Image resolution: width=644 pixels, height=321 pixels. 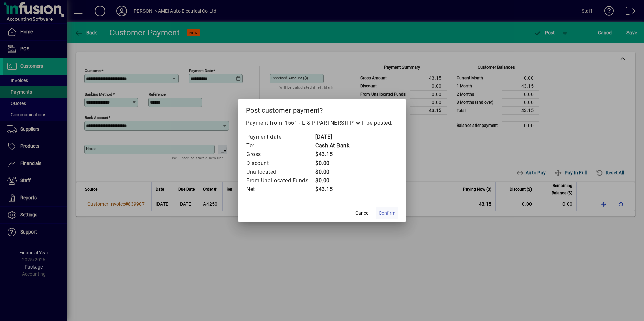 I want to click on h2: Post customer payment?, so click(x=322, y=109).